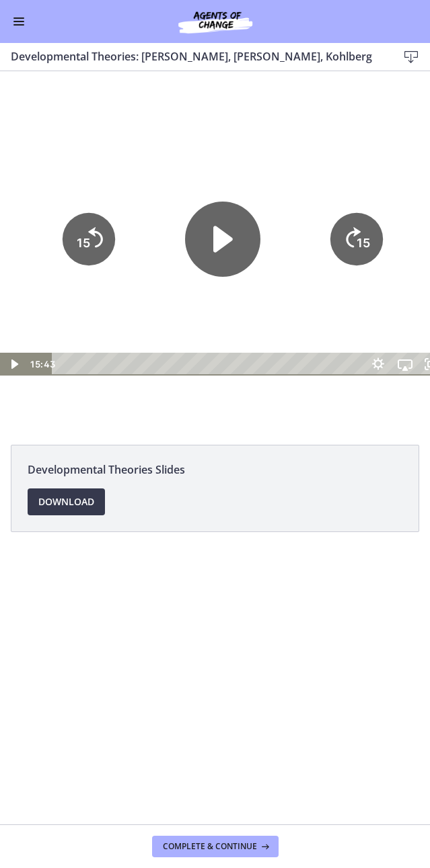 The image size is (430, 868). I want to click on button: Skip ahead 15 seconds, so click(355, 168).